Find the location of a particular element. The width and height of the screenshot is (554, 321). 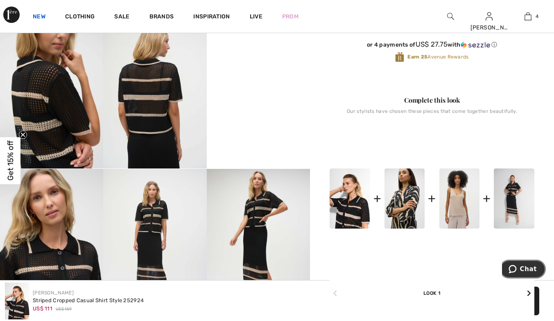

a: Clothing is located at coordinates (80, 17).